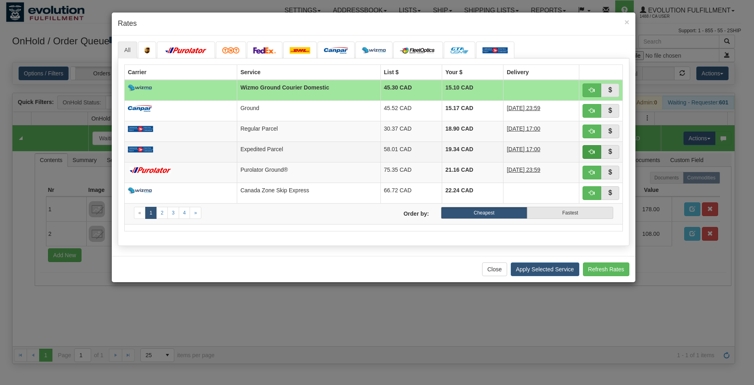 Image resolution: width=754 pixels, height=385 pixels. I want to click on td: 18.90 CAD, so click(472, 131).